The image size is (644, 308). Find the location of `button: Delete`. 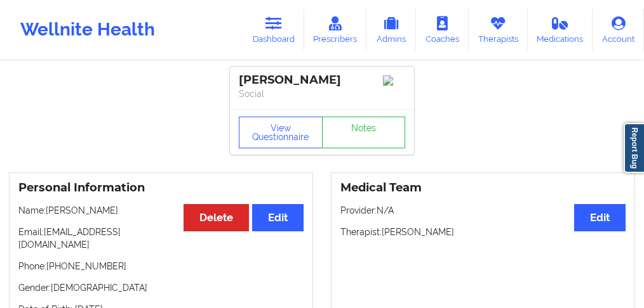

button: Delete is located at coordinates (216, 217).